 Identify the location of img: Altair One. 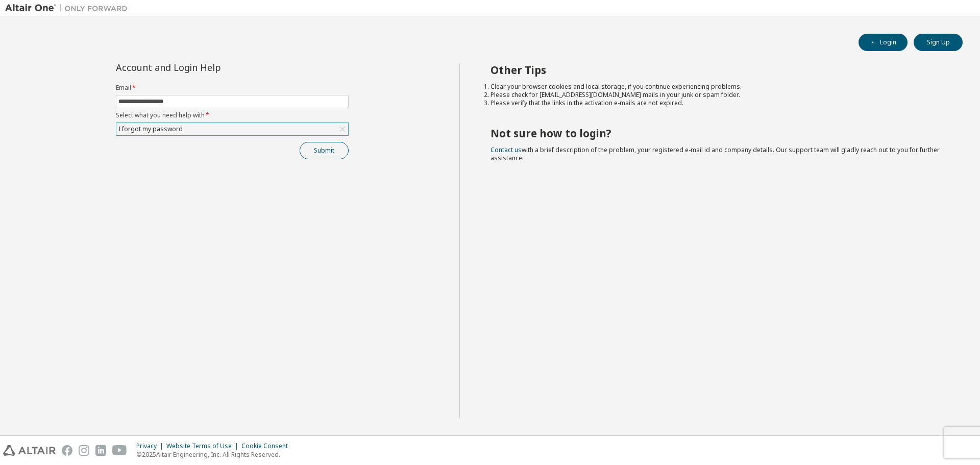
(69, 8).